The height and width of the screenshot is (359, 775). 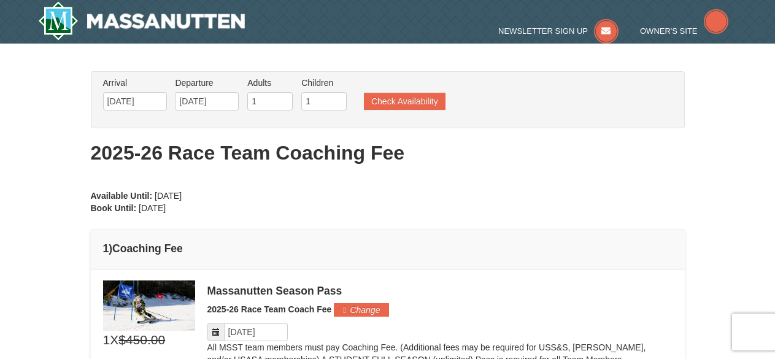 What do you see at coordinates (270, 83) in the screenshot?
I see `label: Adults` at bounding box center [270, 83].